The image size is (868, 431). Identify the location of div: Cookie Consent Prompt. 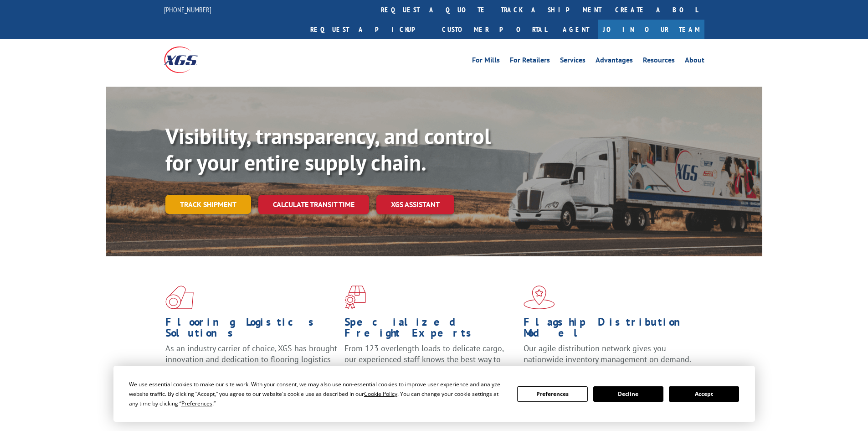
(434, 393).